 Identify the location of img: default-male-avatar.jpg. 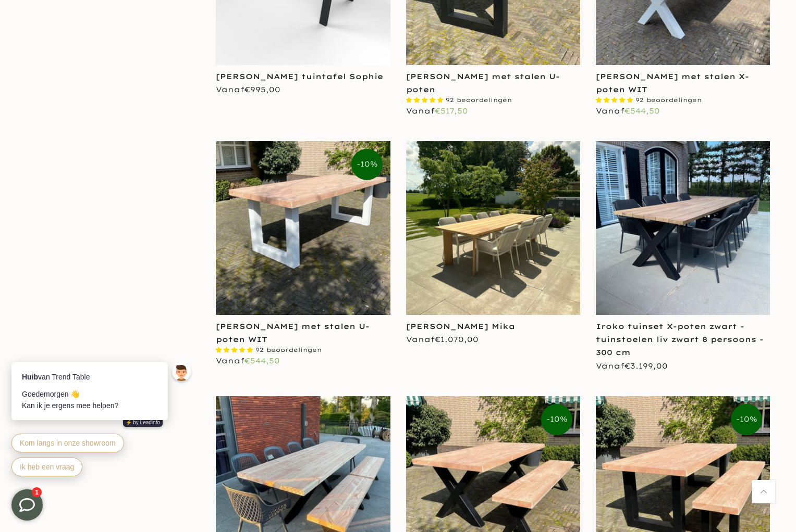
(181, 62).